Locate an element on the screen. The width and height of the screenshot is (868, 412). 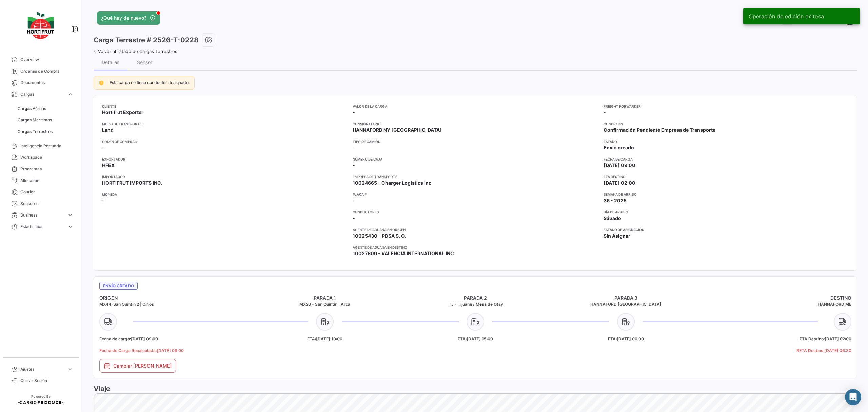
app-card-info-title: Día de Arribo is located at coordinates (726, 212).